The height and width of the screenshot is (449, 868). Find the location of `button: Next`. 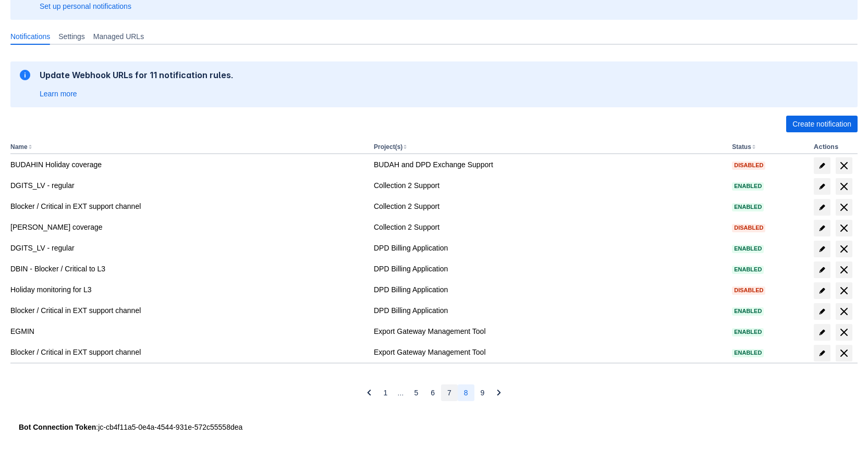

button: Next is located at coordinates (499, 393).